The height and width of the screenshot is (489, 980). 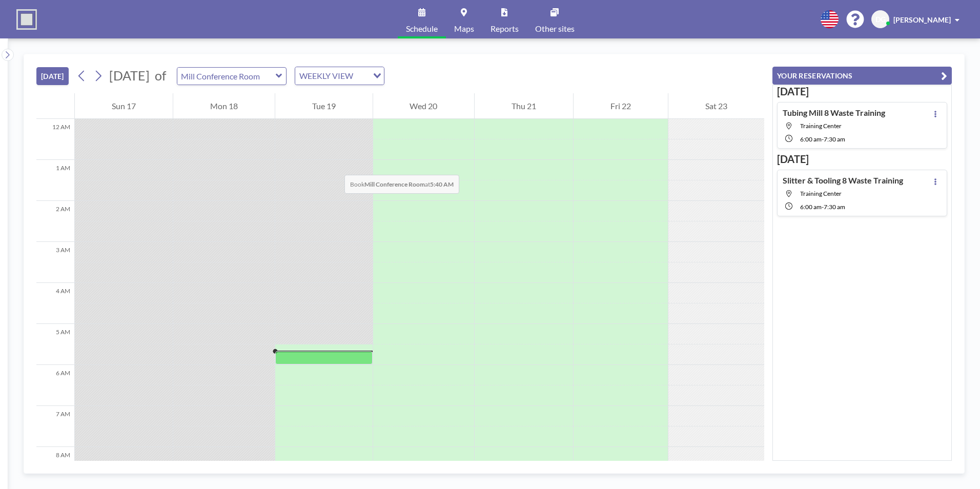 What do you see at coordinates (339, 76) in the screenshot?
I see `div: Search for option` at bounding box center [339, 76].